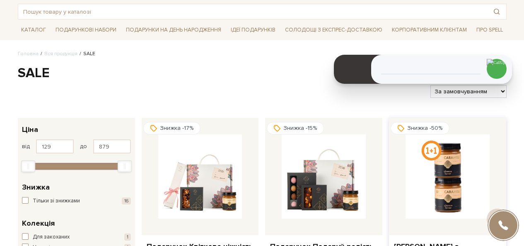 The width and height of the screenshot is (524, 246). I want to click on div: Знижка -50%, so click(420, 128).